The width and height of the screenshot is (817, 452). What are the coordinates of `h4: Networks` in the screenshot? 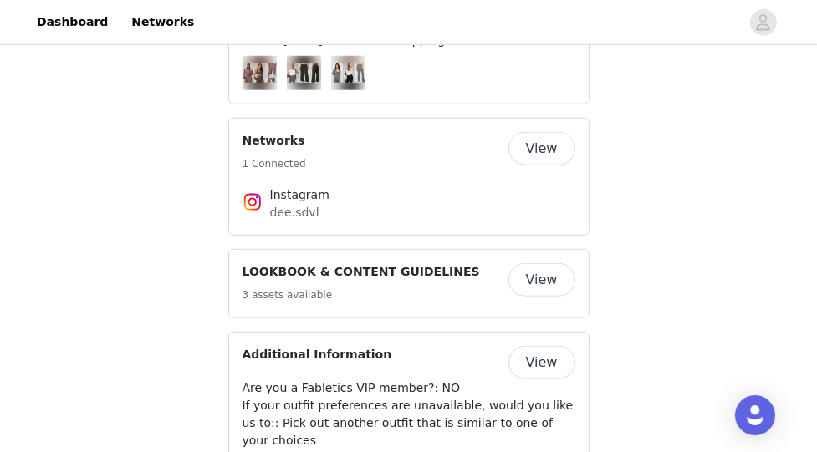 It's located at (274, 140).